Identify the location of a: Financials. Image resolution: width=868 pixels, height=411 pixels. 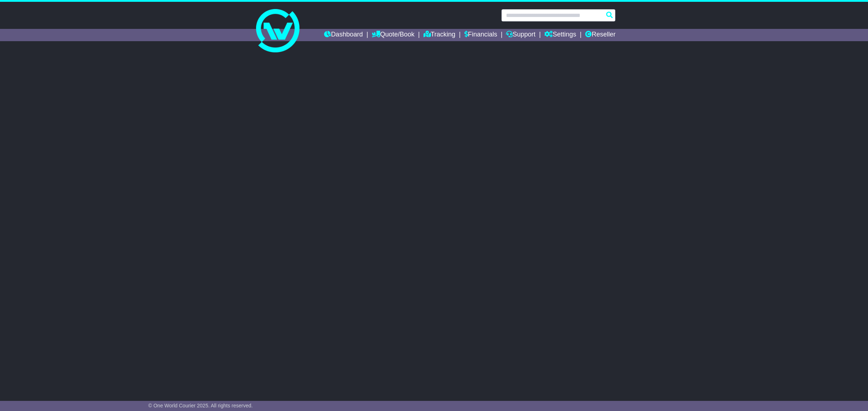
(481, 35).